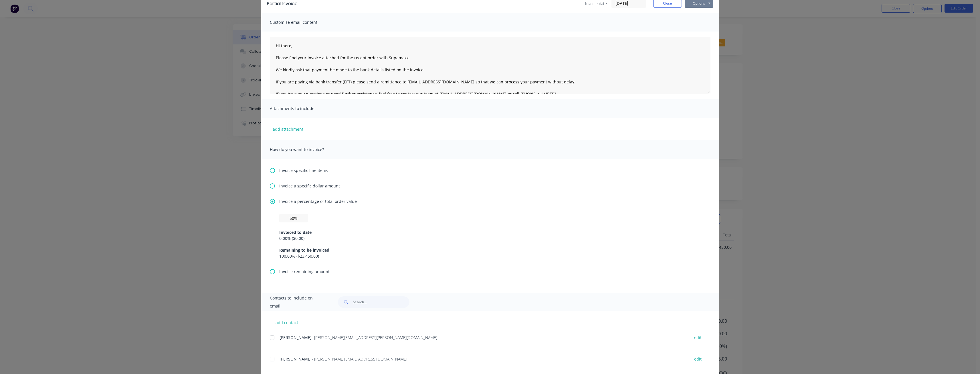  I want to click on span: Customise email content, so click(301, 22).